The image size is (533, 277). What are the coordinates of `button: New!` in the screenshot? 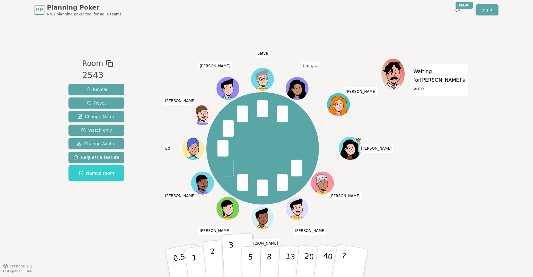 It's located at (458, 10).